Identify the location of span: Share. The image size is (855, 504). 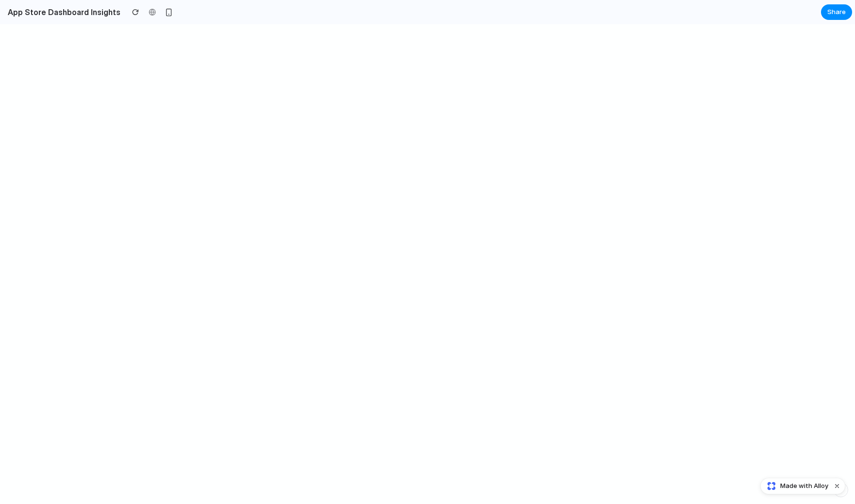
(837, 12).